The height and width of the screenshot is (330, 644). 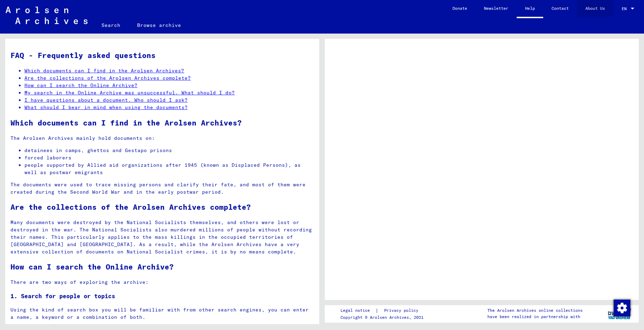 What do you see at coordinates (162, 296) in the screenshot?
I see `h3: 1. Search for people or topics` at bounding box center [162, 296].